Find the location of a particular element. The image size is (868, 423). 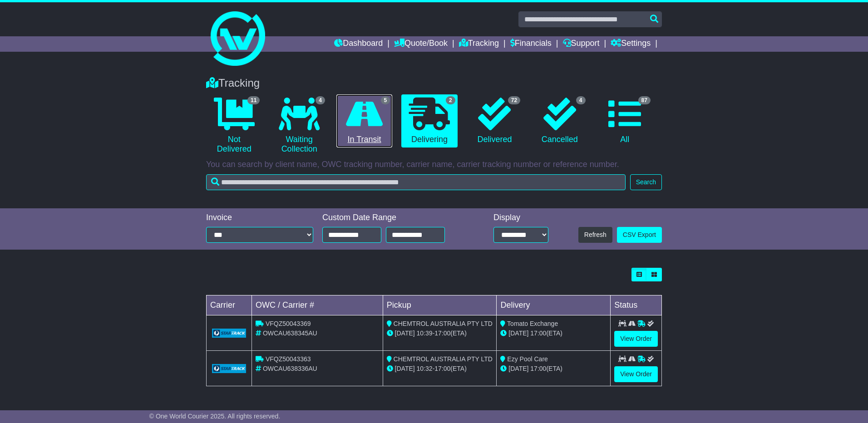

span: Tomato Exchange is located at coordinates (533, 324).